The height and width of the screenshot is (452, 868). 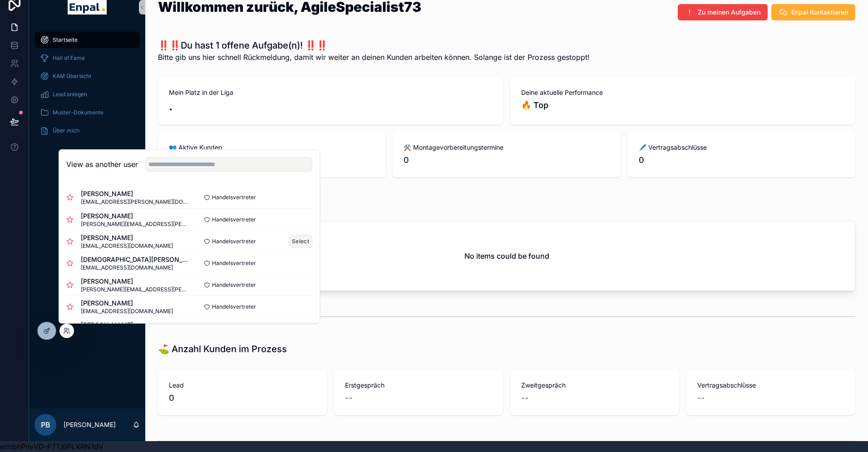 I want to click on button: Zu meinen Aufgaben, so click(x=722, y=12).